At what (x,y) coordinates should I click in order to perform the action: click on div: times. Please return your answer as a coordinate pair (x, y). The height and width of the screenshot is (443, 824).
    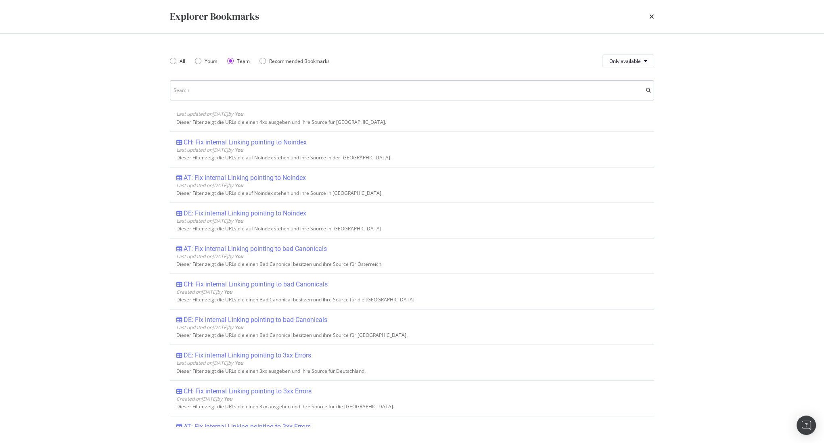
    Looking at the image, I should click on (652, 17).